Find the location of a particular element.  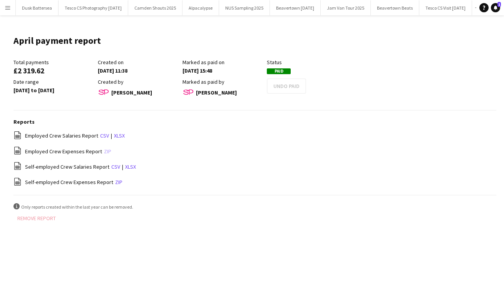

h1: April payment report is located at coordinates (57, 41).